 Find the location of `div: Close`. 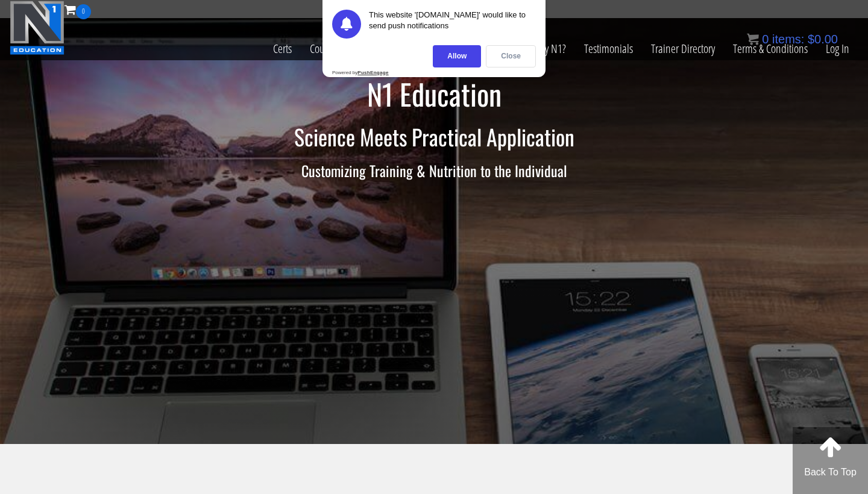

div: Close is located at coordinates (511, 56).